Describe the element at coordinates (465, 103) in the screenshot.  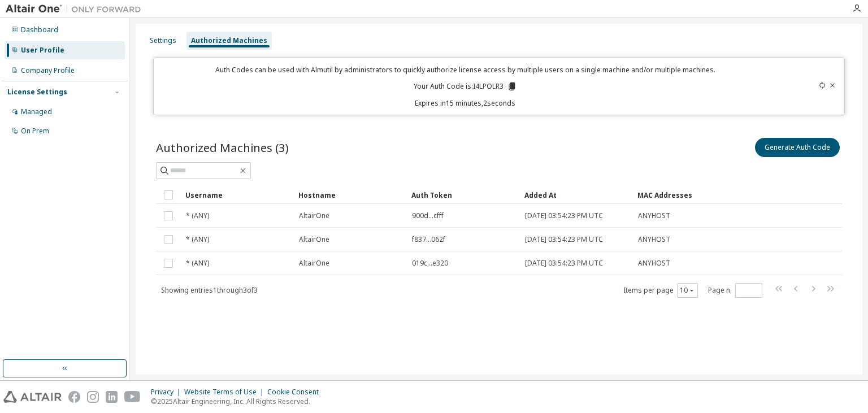
I see `p: Expires in 15 minutes, 2 seconds` at that location.